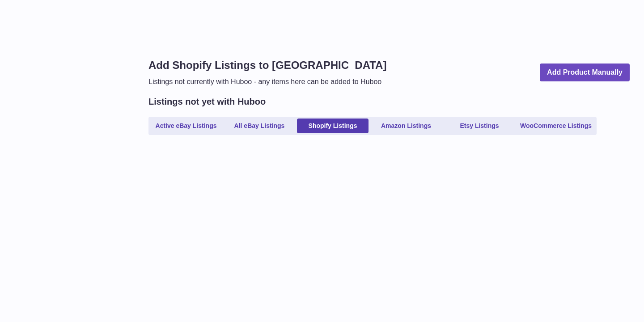 Image resolution: width=644 pixels, height=322 pixels. What do you see at coordinates (406, 126) in the screenshot?
I see `a: Amazon Listings` at bounding box center [406, 126].